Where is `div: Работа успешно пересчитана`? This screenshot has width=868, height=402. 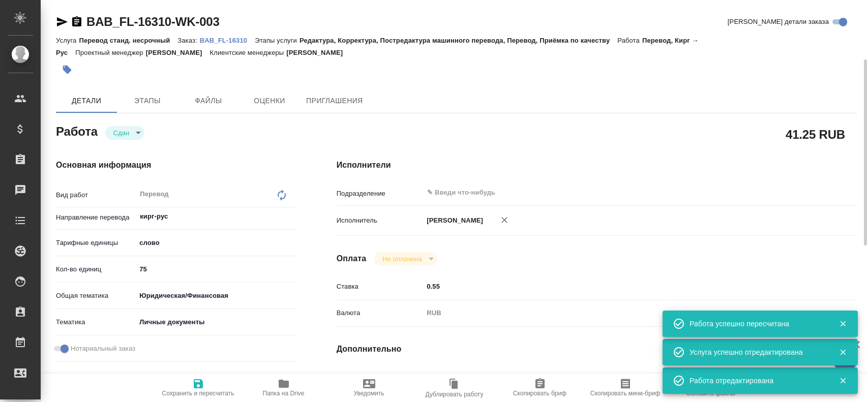 div: Работа успешно пересчитана is located at coordinates (757, 324).